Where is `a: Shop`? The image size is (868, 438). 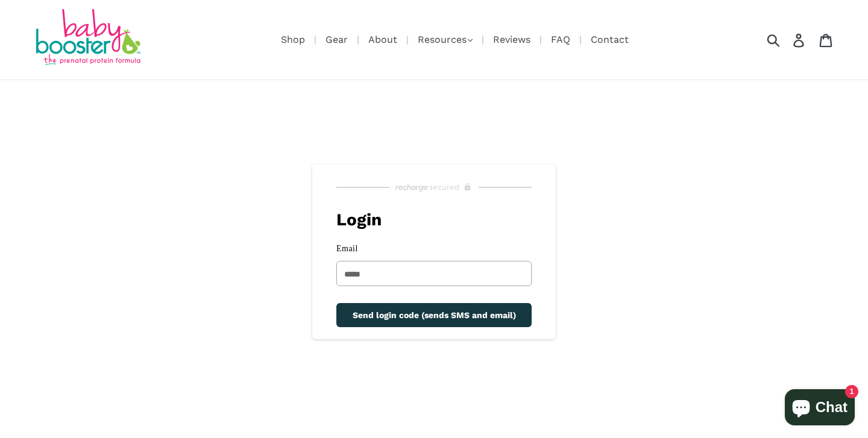
a: Shop is located at coordinates (293, 39).